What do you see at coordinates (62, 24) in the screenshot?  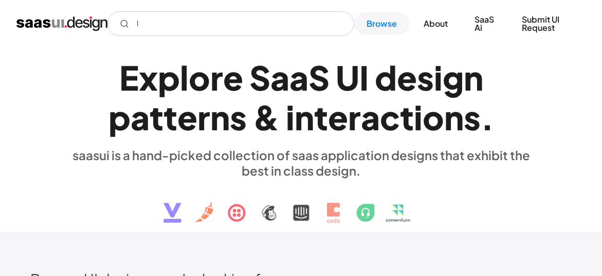 I see `a: home` at bounding box center [62, 24].